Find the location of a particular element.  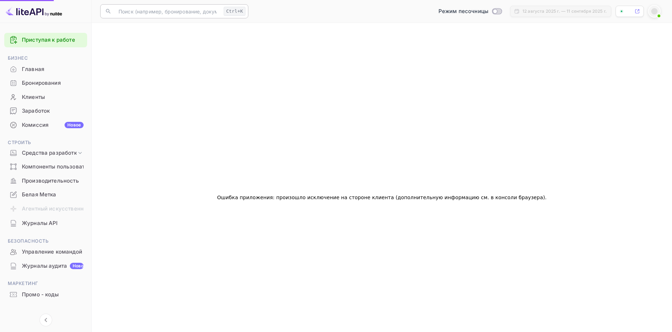

ya-tr-span: Ctrl+K is located at coordinates (235, 11).